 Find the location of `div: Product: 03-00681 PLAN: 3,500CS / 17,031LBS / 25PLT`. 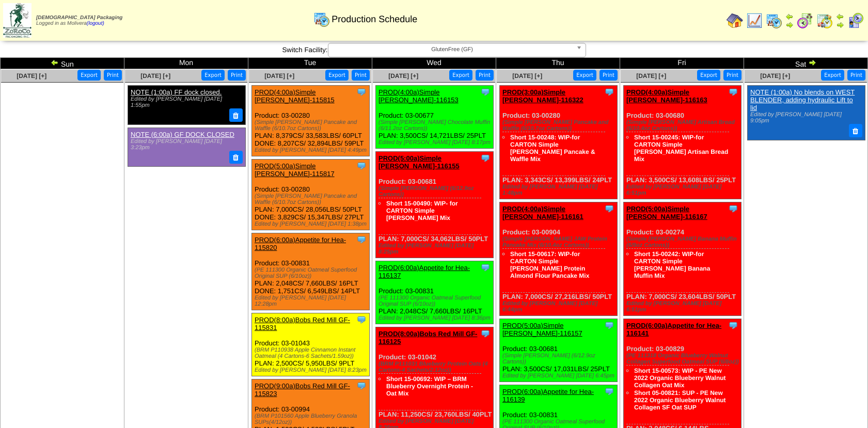

div: Product: 03-00681 PLAN: 3,500CS / 17,031LBS / 25PLT is located at coordinates (558, 351).